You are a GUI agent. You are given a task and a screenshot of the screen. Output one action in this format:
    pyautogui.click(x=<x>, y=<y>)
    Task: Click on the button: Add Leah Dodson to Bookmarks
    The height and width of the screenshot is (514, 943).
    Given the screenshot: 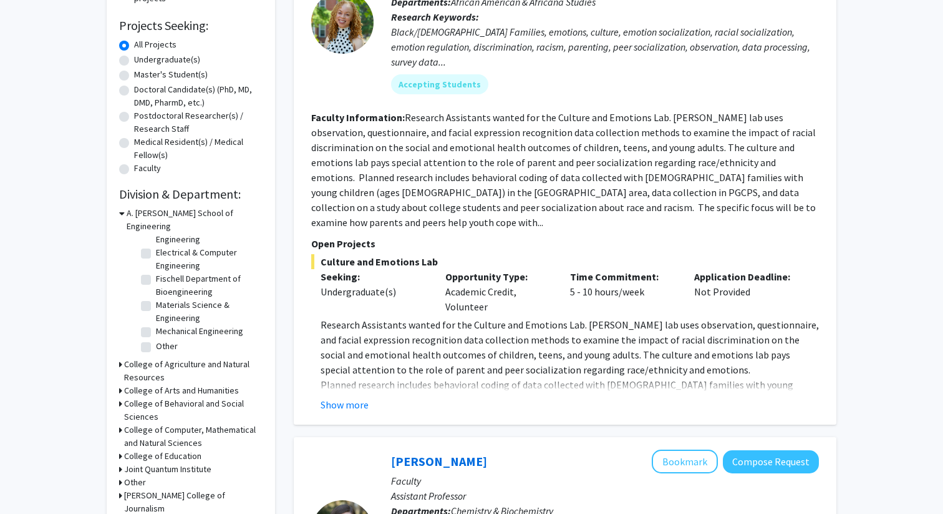 What is the action you would take?
    pyautogui.click(x=685, y=461)
    